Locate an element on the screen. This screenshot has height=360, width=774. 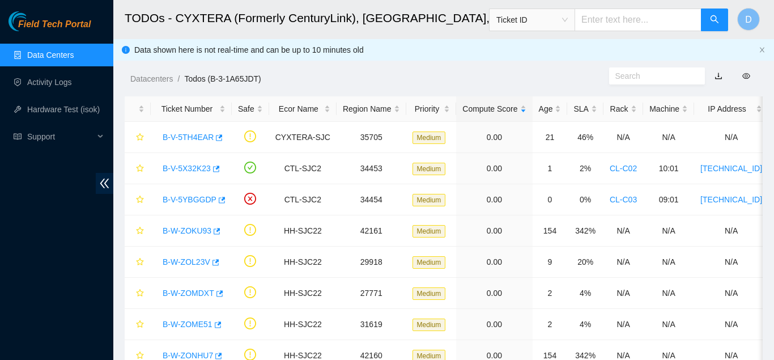
td: 35705 is located at coordinates (371, 137).